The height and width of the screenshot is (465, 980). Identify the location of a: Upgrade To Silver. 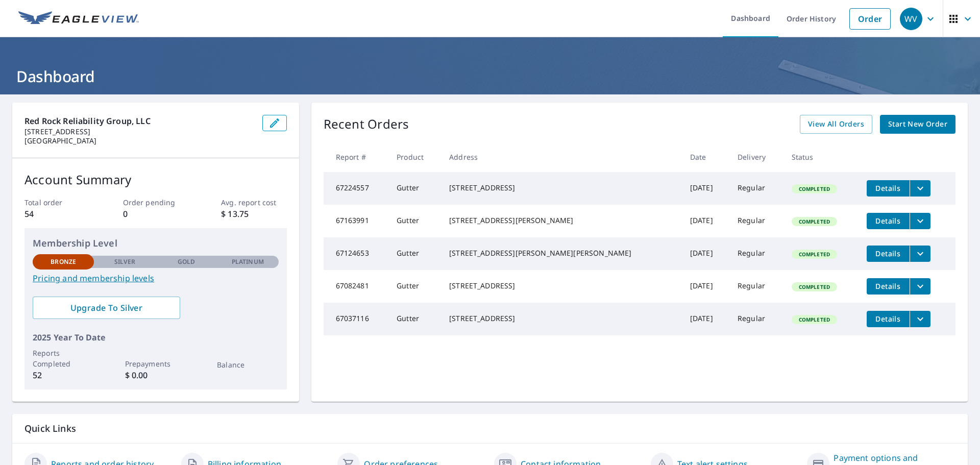
(106, 308).